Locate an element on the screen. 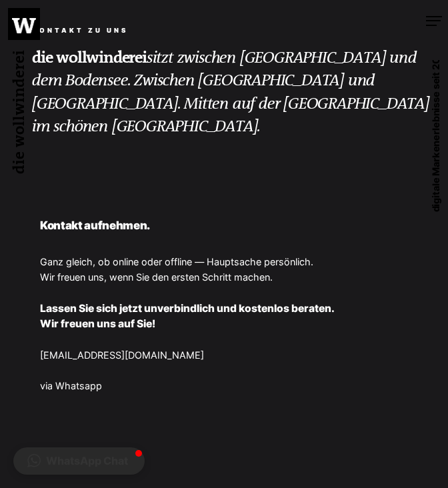  strong: Lassen Sie sich jetzt unverbindlich und kostenlos beraten. is located at coordinates (187, 308).